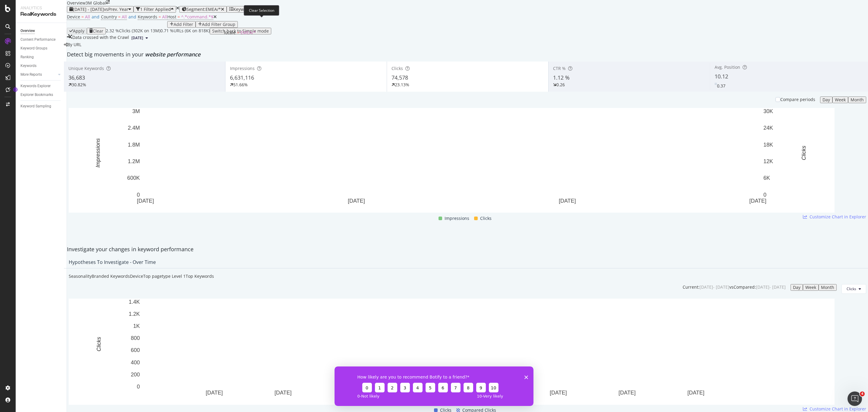  I want to click on button: 1, so click(45, 21).